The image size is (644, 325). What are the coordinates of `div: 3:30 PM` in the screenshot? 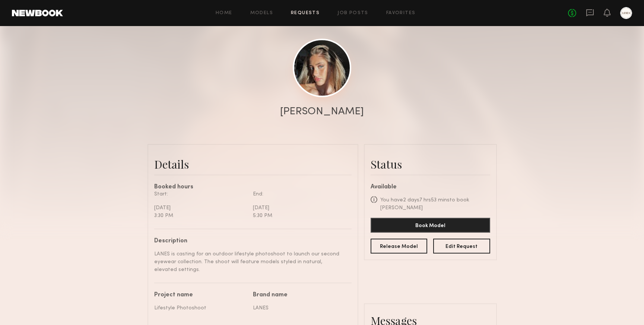 It's located at (201, 216).